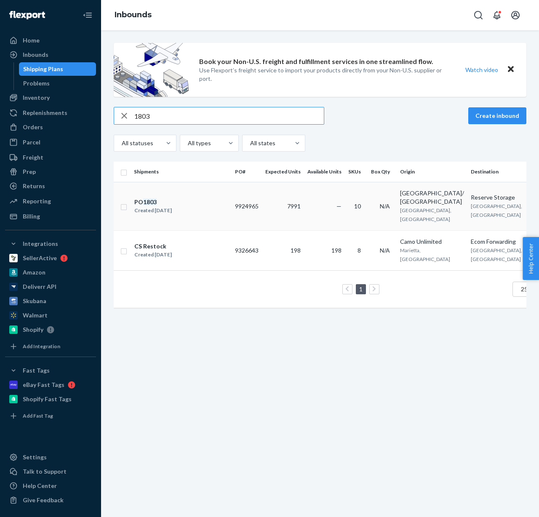 The width and height of the screenshot is (539, 517). Describe the element at coordinates (47, 399) in the screenshot. I see `div: Shopify Fast Tags` at that location.